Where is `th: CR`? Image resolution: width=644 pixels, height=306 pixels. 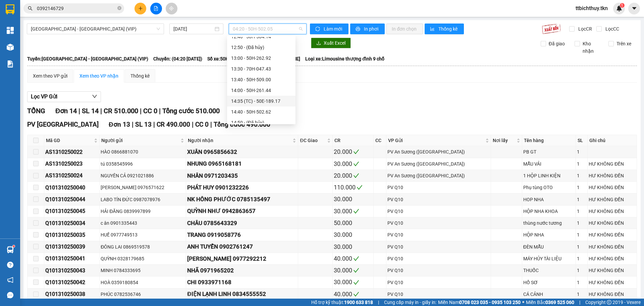 th: CR is located at coordinates (354, 140).